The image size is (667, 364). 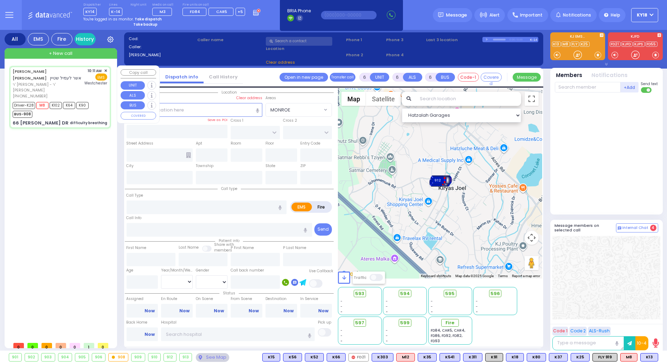 I want to click on span: Patient info, so click(x=229, y=240).